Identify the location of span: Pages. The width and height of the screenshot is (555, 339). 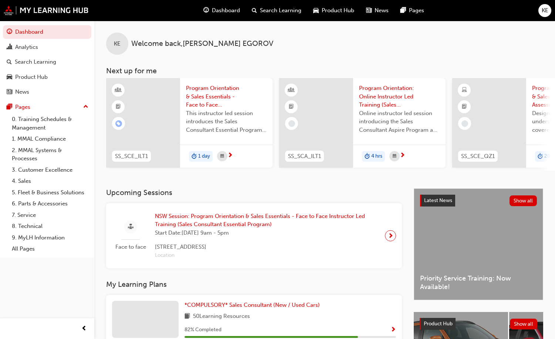
(417, 10).